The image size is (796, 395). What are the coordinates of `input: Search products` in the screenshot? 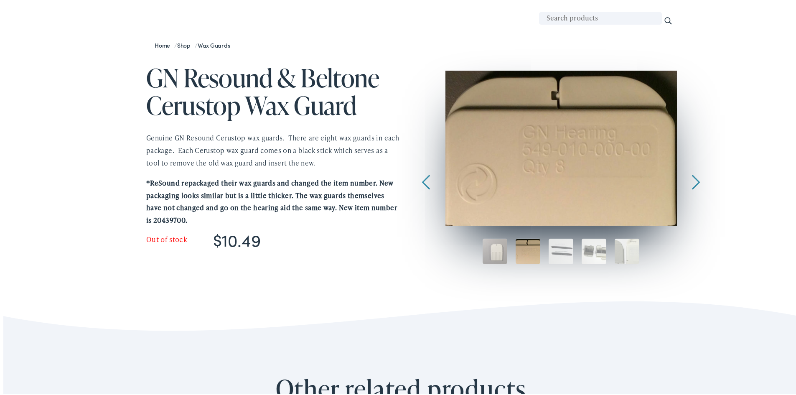 It's located at (600, 17).